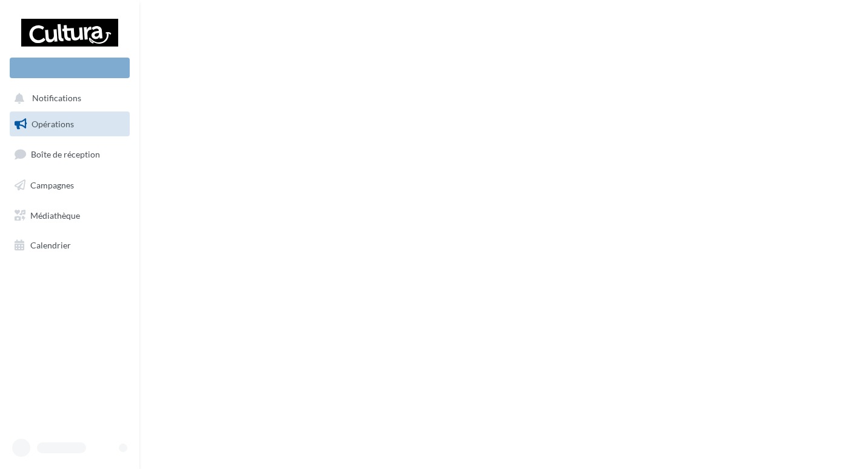  What do you see at coordinates (69, 124) in the screenshot?
I see `a: Opérations` at bounding box center [69, 124].